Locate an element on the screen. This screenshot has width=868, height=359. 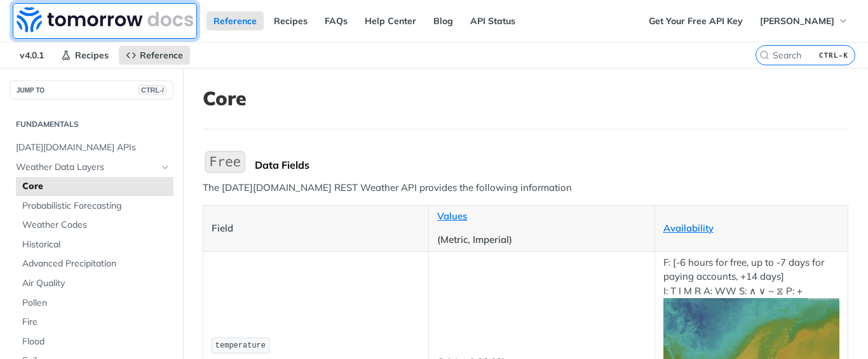
span: Weather Data Layers is located at coordinates (86, 168).